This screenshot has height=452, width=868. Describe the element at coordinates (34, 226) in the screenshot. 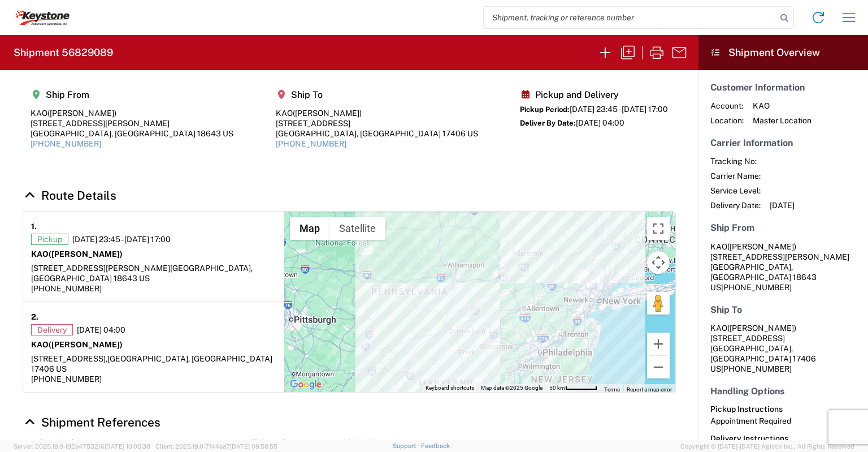

I see `strong: 1.` at that location.